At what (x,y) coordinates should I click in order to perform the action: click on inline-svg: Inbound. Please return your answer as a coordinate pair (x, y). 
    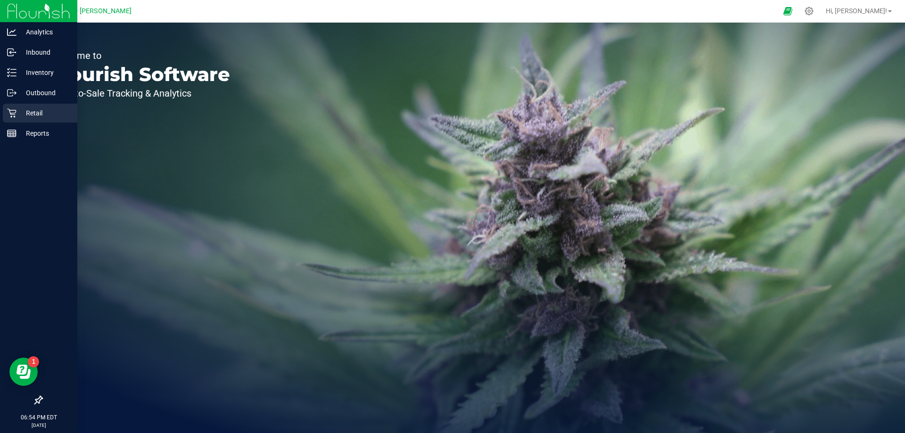
    Looking at the image, I should click on (12, 52).